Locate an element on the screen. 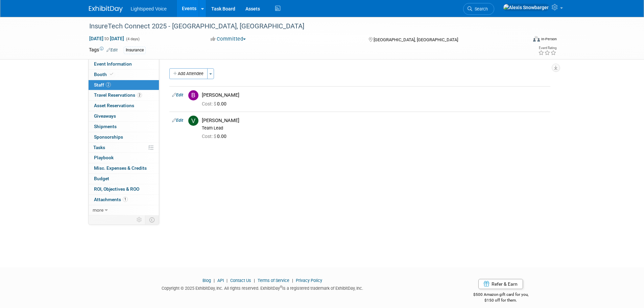 The height and width of the screenshot is (308, 644). td: Personalize Event Tab Strip is located at coordinates (139, 219).